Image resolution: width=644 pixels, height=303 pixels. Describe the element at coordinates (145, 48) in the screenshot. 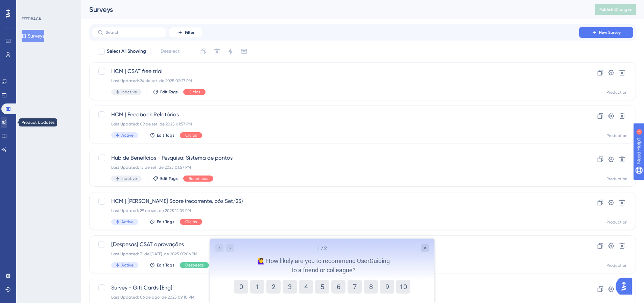

I see `button: Rate 7` at that location.